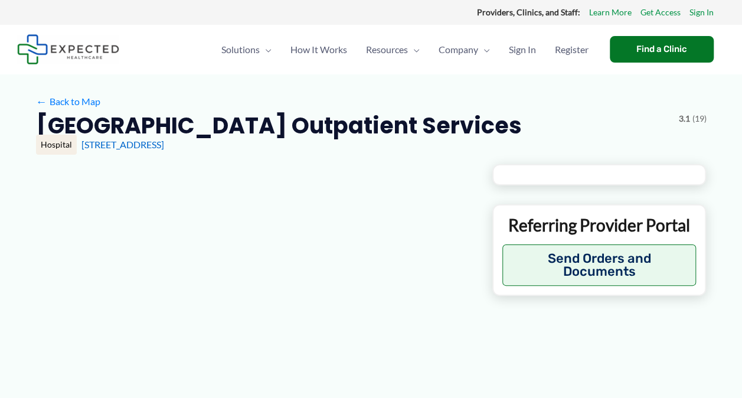  Describe the element at coordinates (240, 50) in the screenshot. I see `span: Solutions` at that location.